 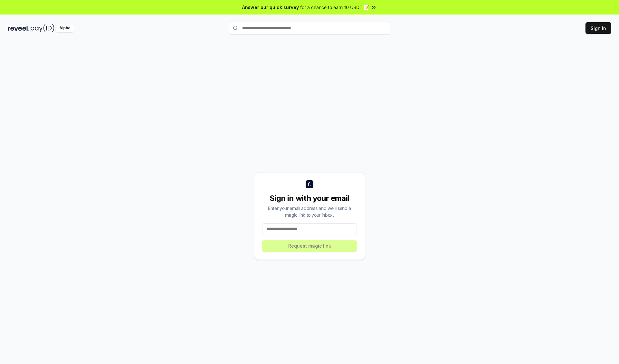 What do you see at coordinates (310, 198) in the screenshot?
I see `div: Sign in with your email` at bounding box center [310, 198].